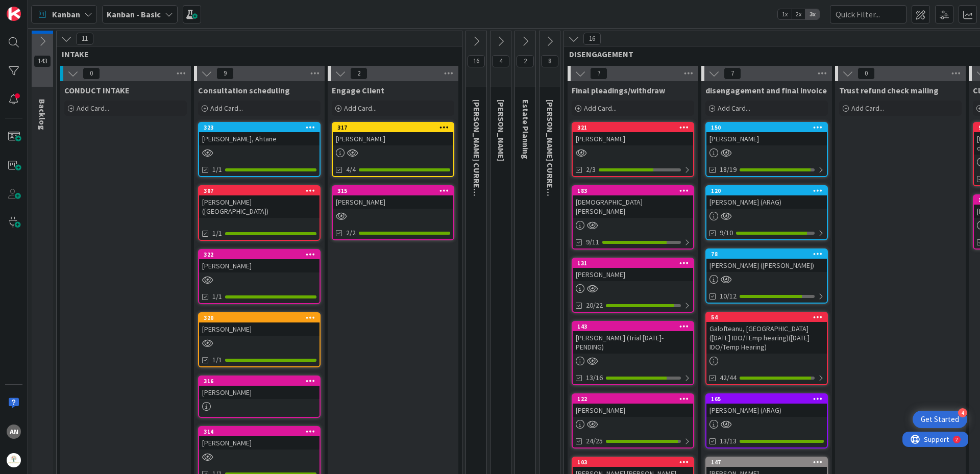 This screenshot has width=980, height=474. Describe the element at coordinates (594, 441) in the screenshot. I see `span: 24/25` at that location.